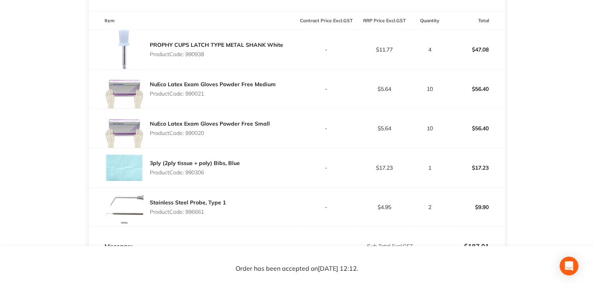 Image resolution: width=594 pixels, height=291 pixels. I want to click on p: Product Code: 990938, so click(216, 54).